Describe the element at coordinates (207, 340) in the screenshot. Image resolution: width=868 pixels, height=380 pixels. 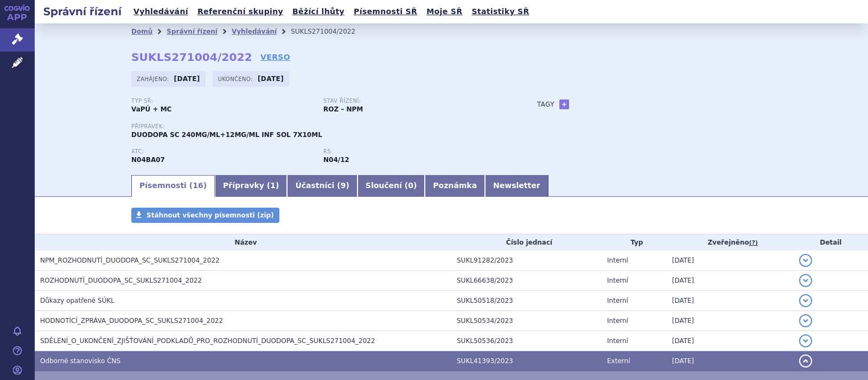
I see `span: SDĚLENÍ_O_UKONČENÍ_ZJIŠŤOVÁNÍ_PODKLADŮ_PRO_ROZHODNUTÍ_DUODOPA_SC_SUKLS271004_2022` at that location.